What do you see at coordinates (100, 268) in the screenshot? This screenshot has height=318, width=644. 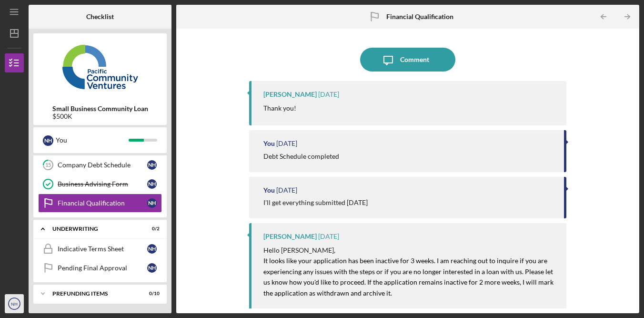 I see `a: Pending Final ApprovalNH` at bounding box center [100, 268].